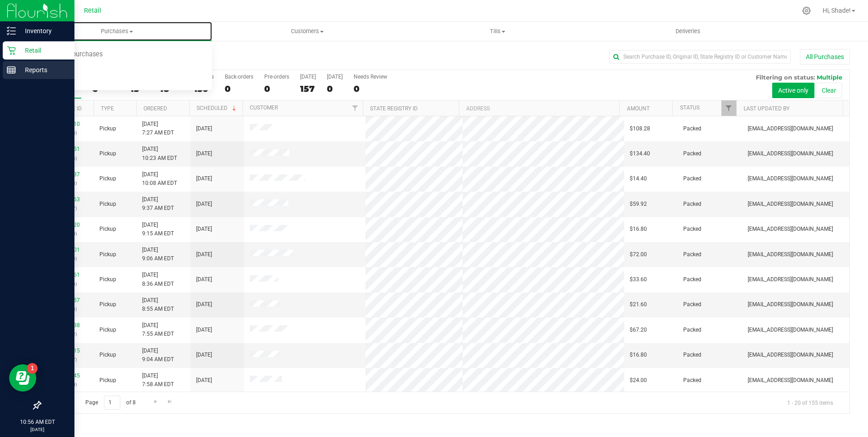 The image size is (868, 437). I want to click on span: Multiple, so click(830, 78).